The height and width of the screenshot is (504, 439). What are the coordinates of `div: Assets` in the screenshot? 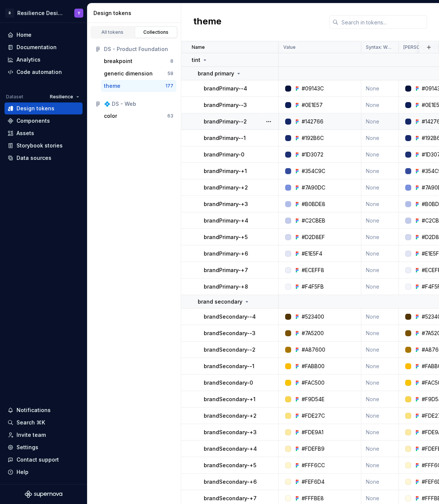 It's located at (25, 133).